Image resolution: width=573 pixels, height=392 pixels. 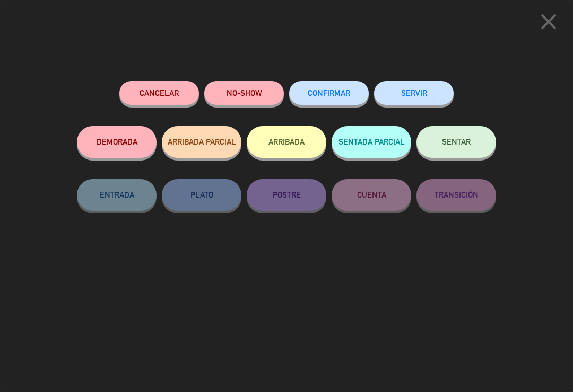 What do you see at coordinates (456, 142) in the screenshot?
I see `button: SENTAR` at bounding box center [456, 142].